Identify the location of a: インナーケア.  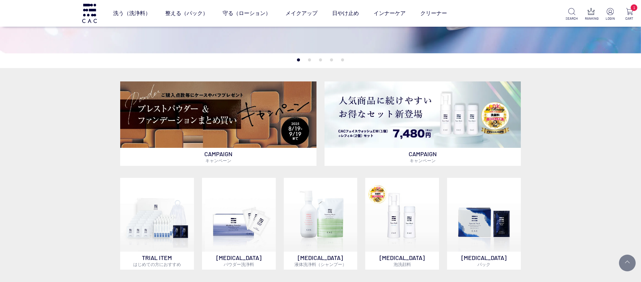
(389, 13).